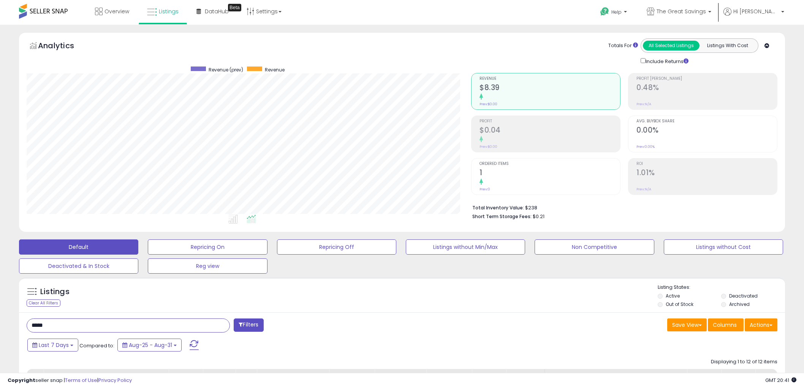 The image size is (804, 388). What do you see at coordinates (550, 121) in the screenshot?
I see `span: Profit` at bounding box center [550, 121].